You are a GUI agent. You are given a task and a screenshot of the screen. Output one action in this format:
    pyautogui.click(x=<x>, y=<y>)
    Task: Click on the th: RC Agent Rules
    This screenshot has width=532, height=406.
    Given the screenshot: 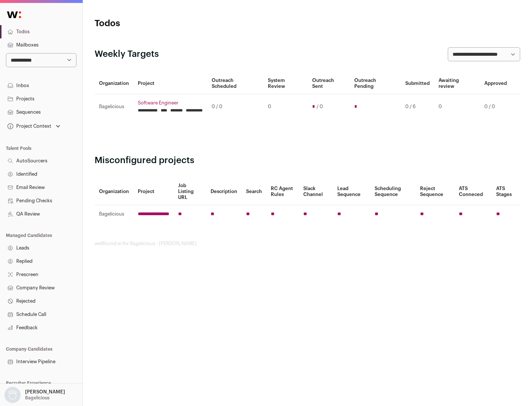 What is the action you would take?
    pyautogui.click(x=282, y=192)
    